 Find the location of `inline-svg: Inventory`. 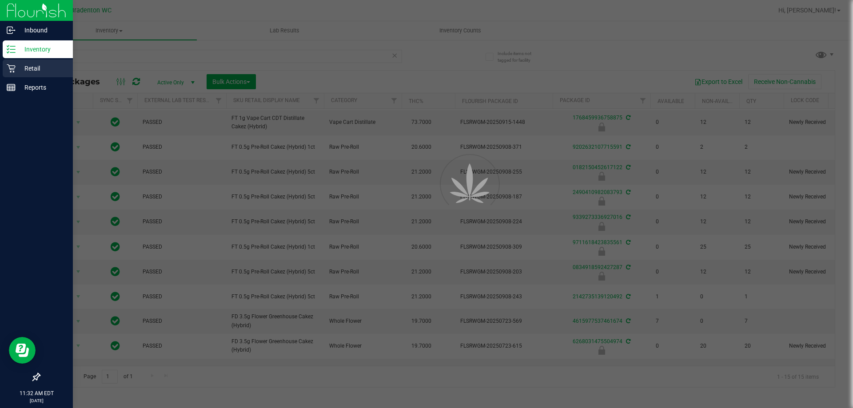

inline-svg: Inventory is located at coordinates (11, 49).